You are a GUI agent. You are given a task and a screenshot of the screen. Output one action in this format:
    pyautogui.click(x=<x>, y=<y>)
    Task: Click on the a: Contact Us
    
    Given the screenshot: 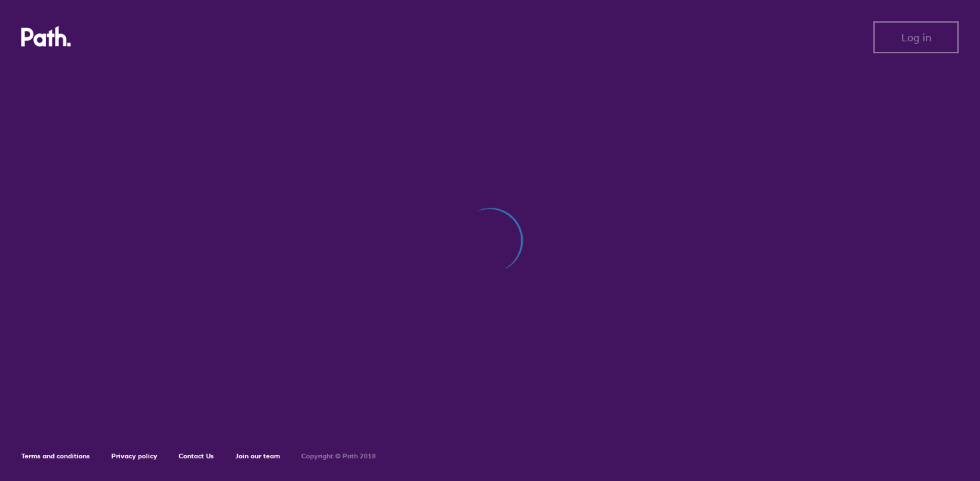 What is the action you would take?
    pyautogui.click(x=196, y=456)
    